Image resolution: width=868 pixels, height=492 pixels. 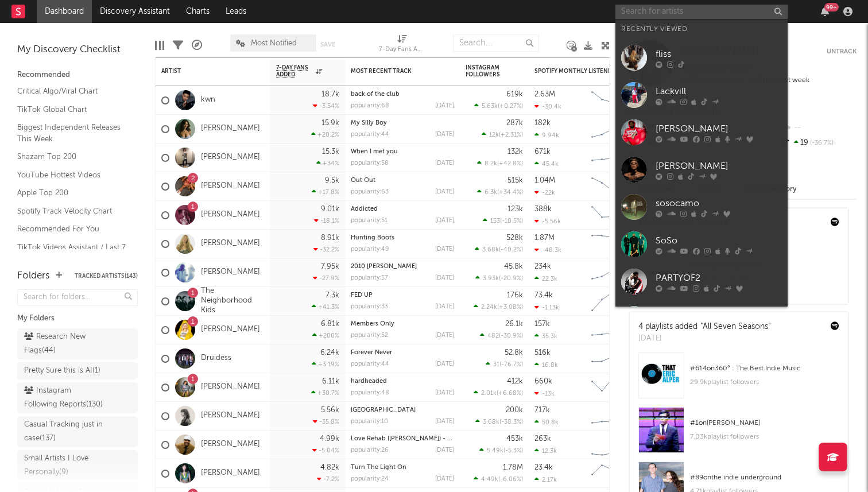 I want to click on div: Turn The Light On, so click(x=402, y=467).